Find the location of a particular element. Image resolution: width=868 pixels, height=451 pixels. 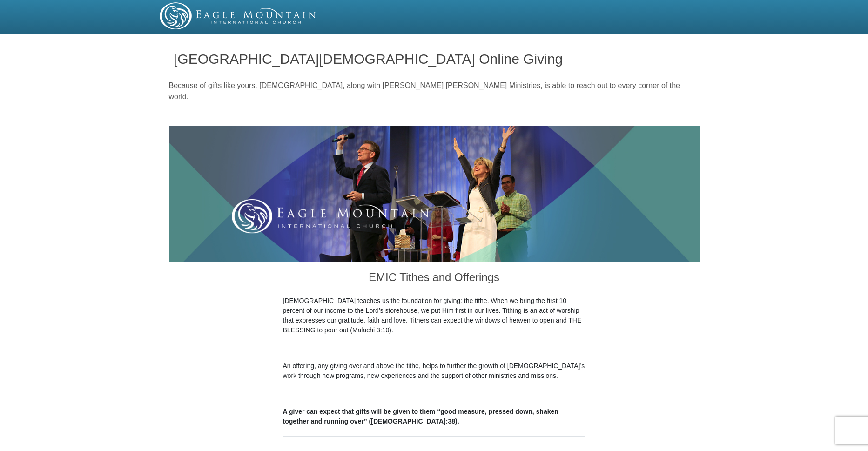

img: EMIC is located at coordinates (238, 16).